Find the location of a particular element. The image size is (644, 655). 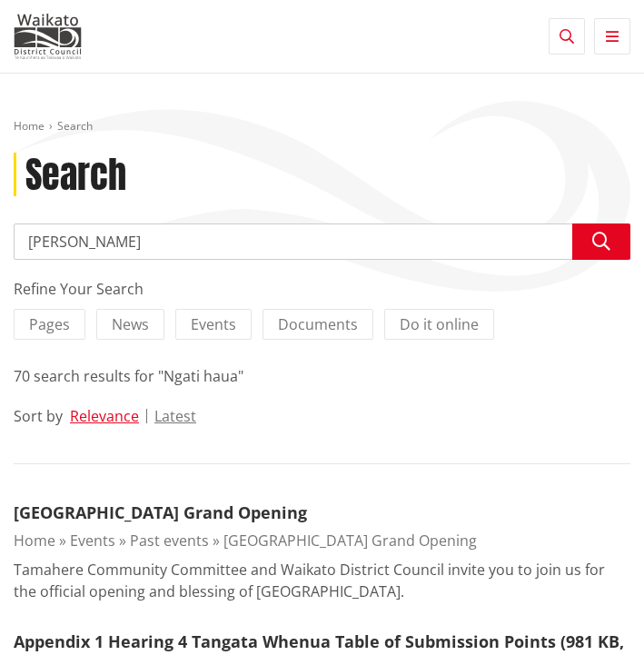

input: Search input is located at coordinates (322, 241).